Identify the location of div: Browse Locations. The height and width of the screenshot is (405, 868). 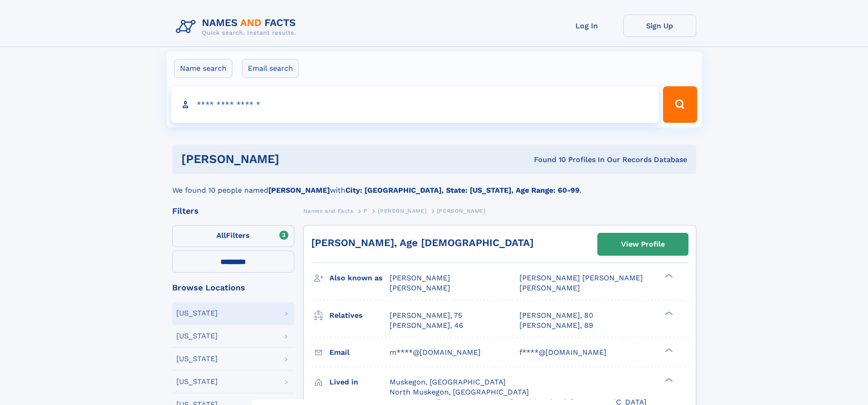
(234, 287).